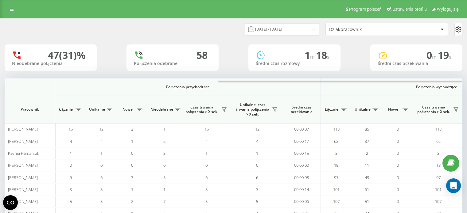 This screenshot has height=213, width=467. Describe the element at coordinates (313, 57) in the screenshot. I see `span: m` at that location.